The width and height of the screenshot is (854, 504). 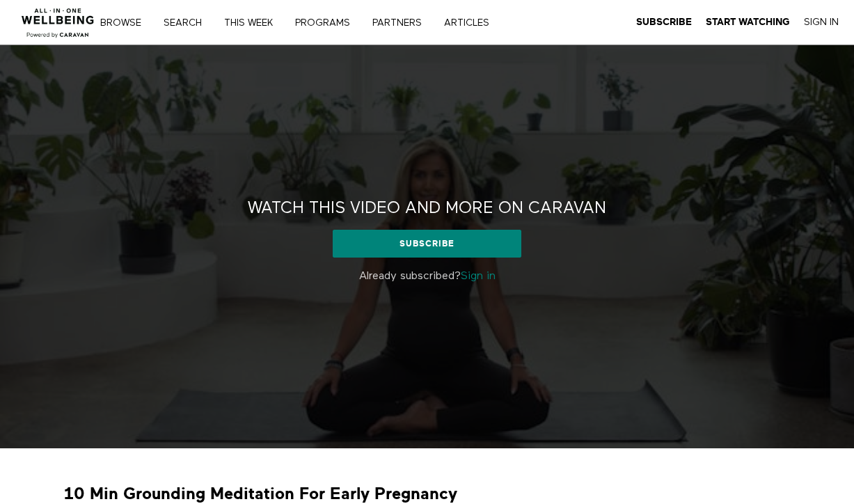 What do you see at coordinates (401, 23) in the screenshot?
I see `a: PARTNERS` at bounding box center [401, 23].